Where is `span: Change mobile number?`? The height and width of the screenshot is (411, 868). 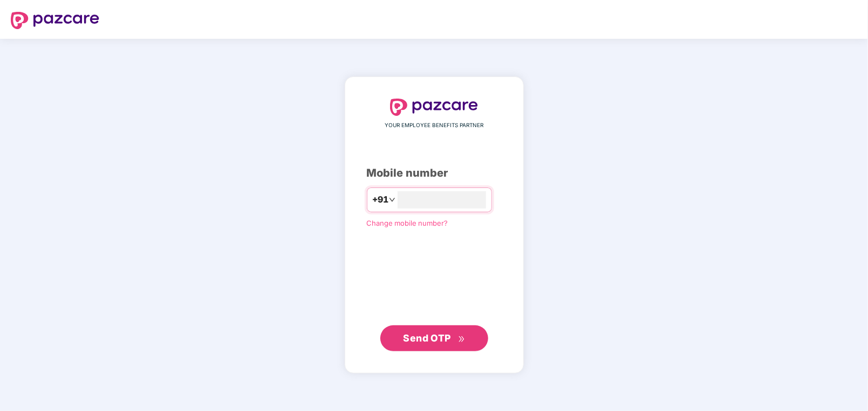 span: Change mobile number? is located at coordinates (407, 223).